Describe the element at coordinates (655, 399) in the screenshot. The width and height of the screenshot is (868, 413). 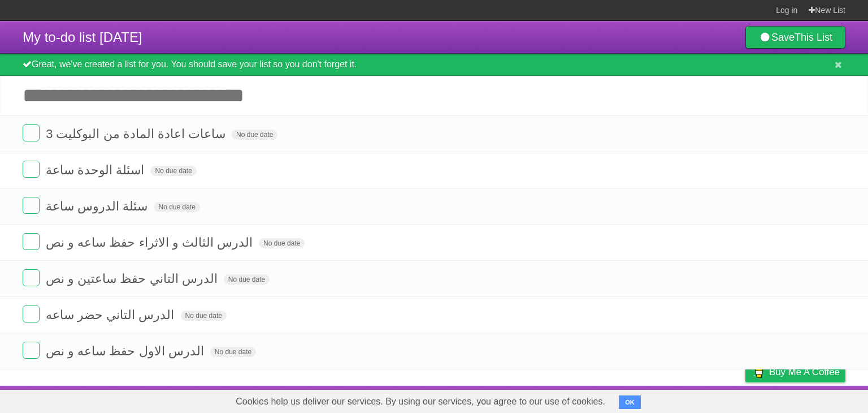
I see `a: Developers` at that location.